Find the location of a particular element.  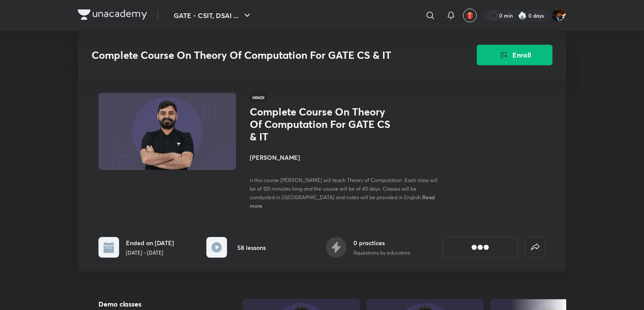

p: 0 questions by educators is located at coordinates (382, 253).